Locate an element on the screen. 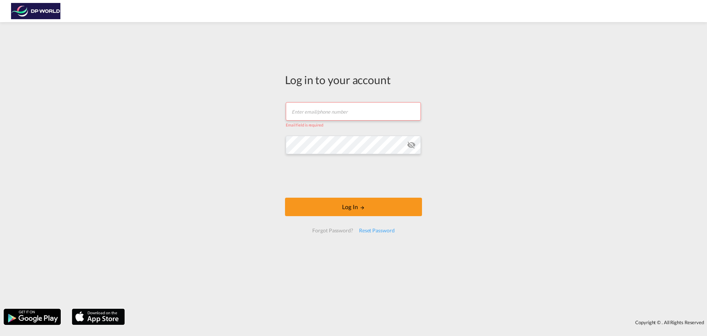 Image resolution: width=707 pixels, height=336 pixels. div: Log in to your account is located at coordinates (354, 80).